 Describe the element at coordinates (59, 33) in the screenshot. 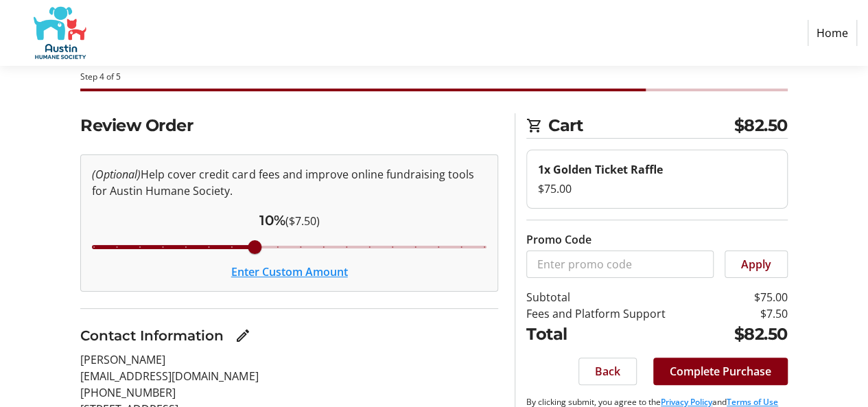

I see `img: Austin Humane Society's Logo` at that location.